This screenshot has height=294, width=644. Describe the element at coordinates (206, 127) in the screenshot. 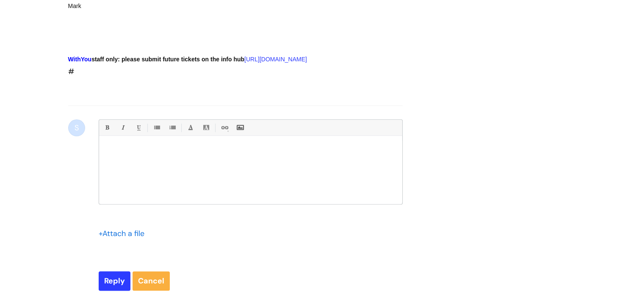

I see `a: Back Color` at that location.